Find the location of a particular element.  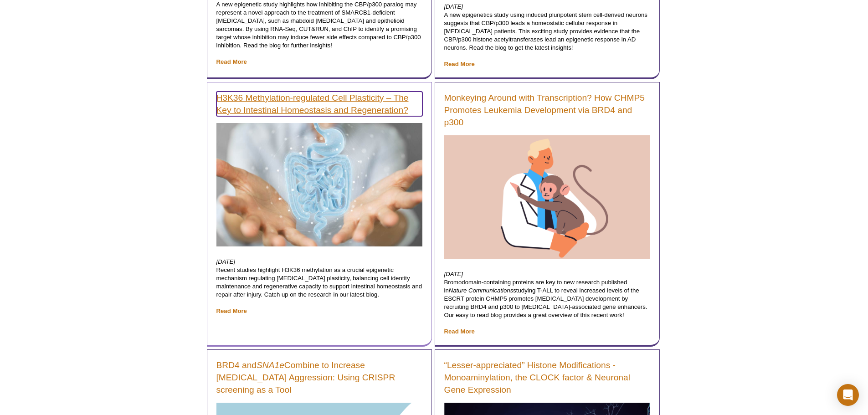

p: A new epigenetics study using induced pluripotent stem cell-derived neurons suggests that CBP/p30... is located at coordinates (547, 36).